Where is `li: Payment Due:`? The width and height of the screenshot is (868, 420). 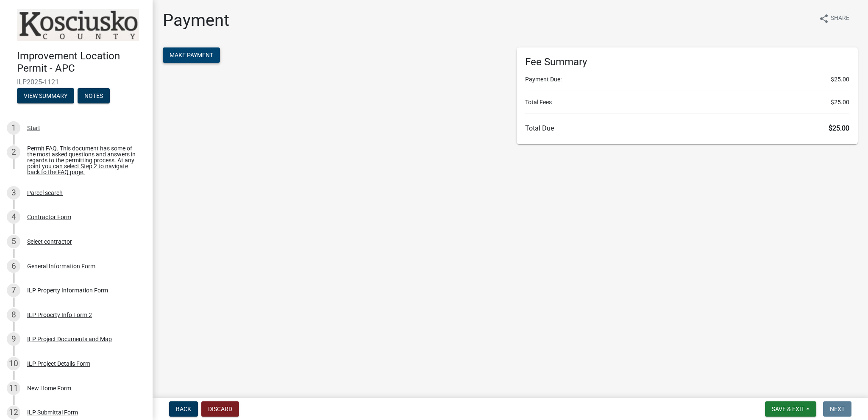 li: Payment Due: is located at coordinates (687, 79).